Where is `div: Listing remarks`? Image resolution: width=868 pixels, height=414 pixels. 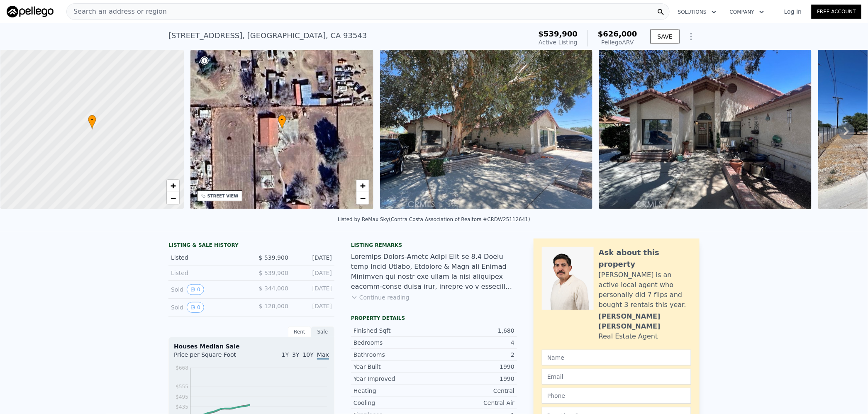 div: Listing remarks is located at coordinates (434, 245).